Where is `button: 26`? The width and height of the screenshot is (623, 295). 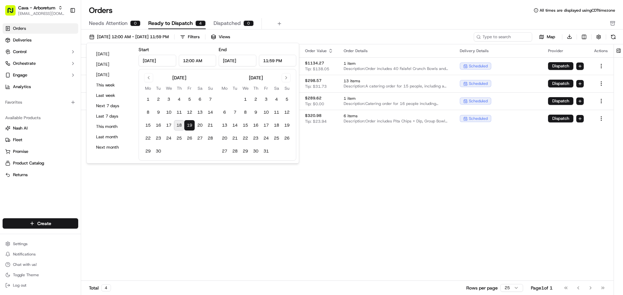 button: 26 is located at coordinates (287, 139).